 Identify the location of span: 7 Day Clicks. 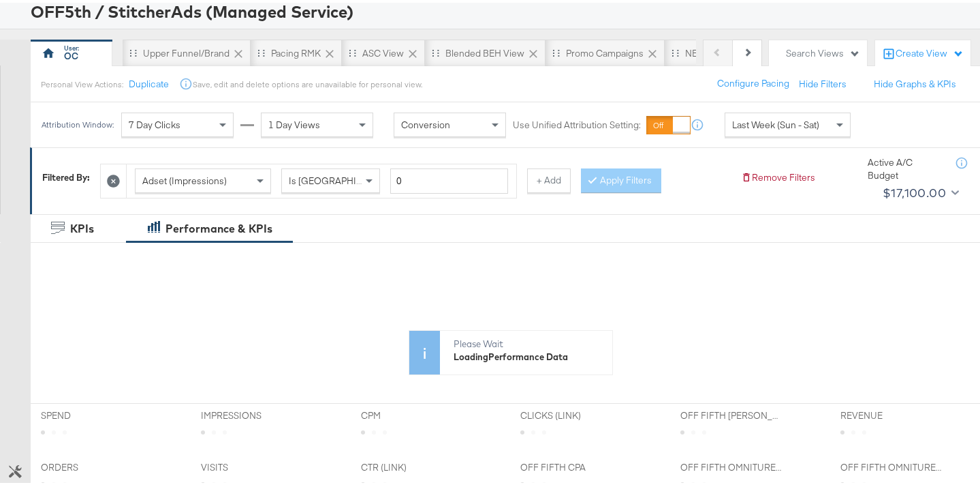
(155, 122).